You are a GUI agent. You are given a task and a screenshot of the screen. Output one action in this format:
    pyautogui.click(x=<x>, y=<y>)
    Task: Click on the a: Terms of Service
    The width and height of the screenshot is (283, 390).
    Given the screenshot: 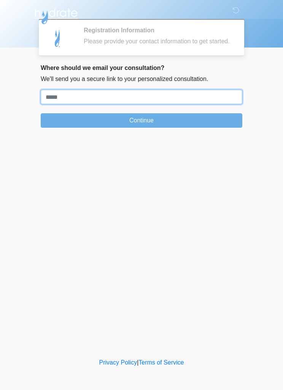 What is the action you would take?
    pyautogui.click(x=161, y=363)
    